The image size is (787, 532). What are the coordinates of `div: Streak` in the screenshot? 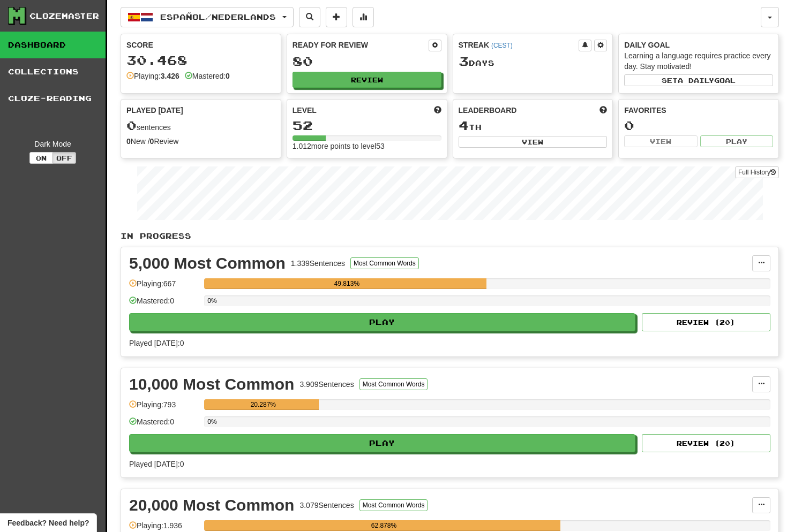 It's located at (519, 45).